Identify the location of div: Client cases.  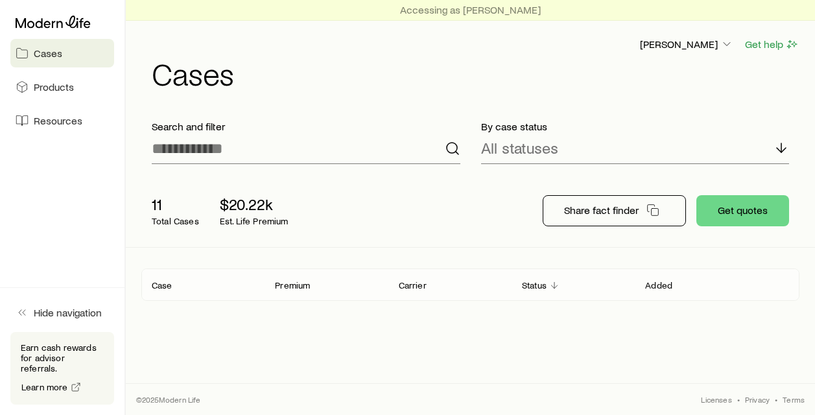
(470, 285).